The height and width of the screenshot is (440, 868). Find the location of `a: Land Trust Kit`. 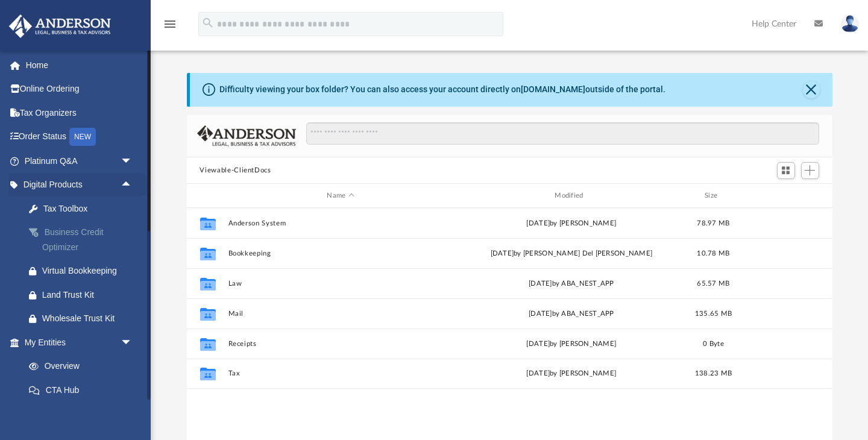

a: Land Trust Kit is located at coordinates (84, 294).